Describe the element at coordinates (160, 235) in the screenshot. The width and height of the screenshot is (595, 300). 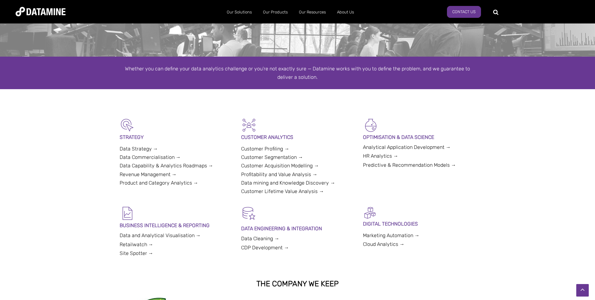
I see `a: Data and Analytical Visualisation →` at that location.